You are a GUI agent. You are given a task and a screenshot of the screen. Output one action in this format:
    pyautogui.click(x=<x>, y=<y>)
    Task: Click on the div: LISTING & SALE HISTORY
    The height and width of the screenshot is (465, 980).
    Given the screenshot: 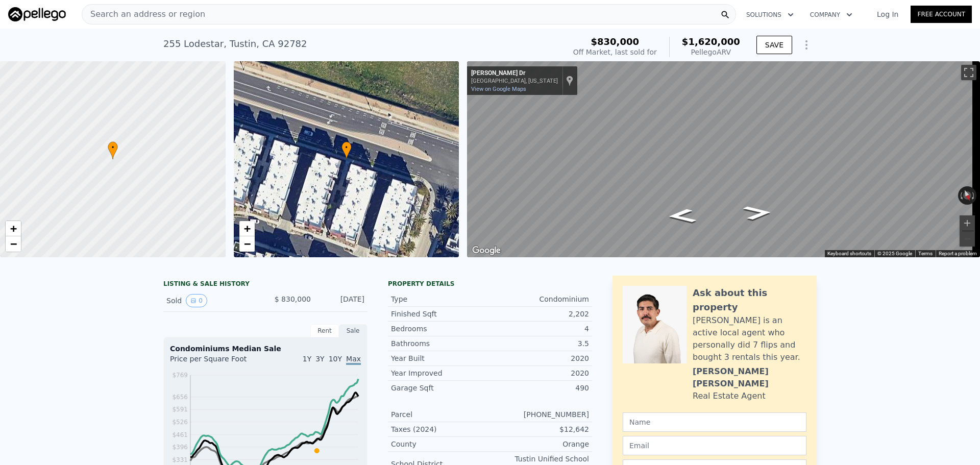 What is the action you would take?
    pyautogui.click(x=266, y=285)
    